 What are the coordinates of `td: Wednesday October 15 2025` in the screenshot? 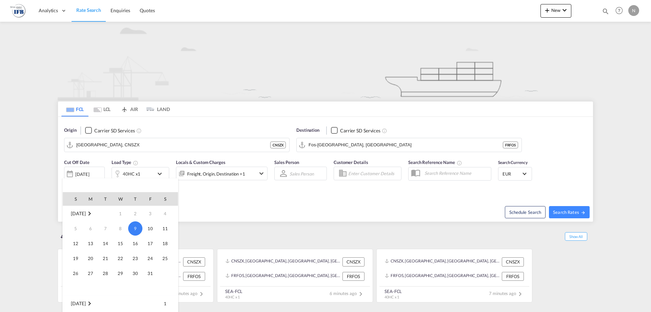 It's located at (120, 243).